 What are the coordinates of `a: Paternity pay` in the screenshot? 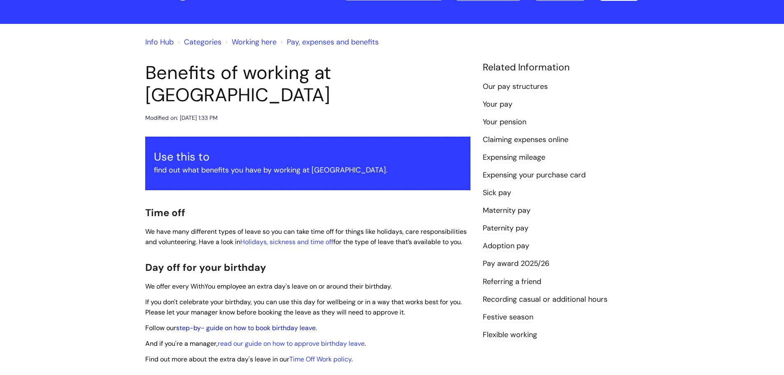 It's located at (506, 229).